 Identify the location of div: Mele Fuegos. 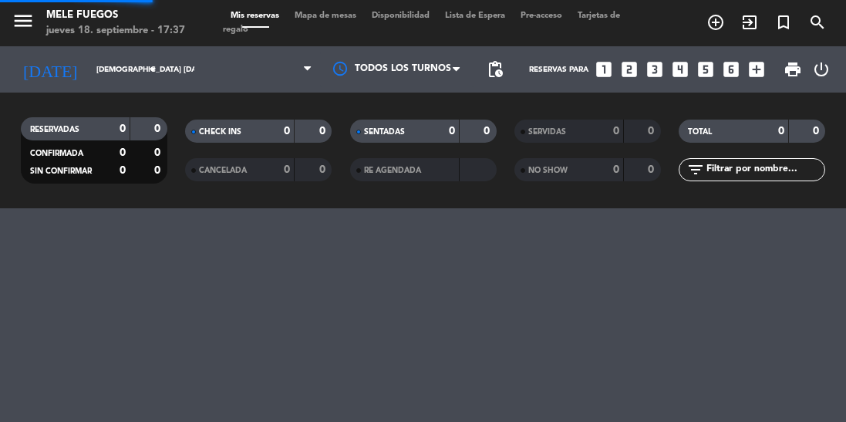
(116, 15).